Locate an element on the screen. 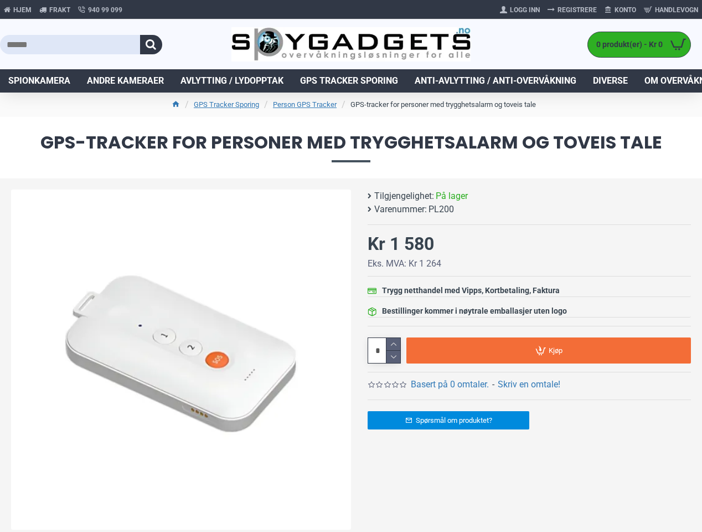 The width and height of the screenshot is (702, 532). span: Andre kameraer is located at coordinates (125, 81).